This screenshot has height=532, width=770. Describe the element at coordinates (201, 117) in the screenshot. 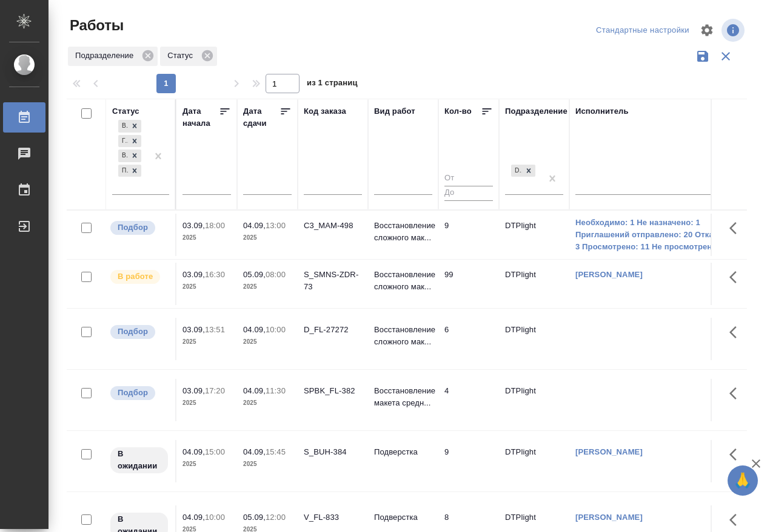

I see `div: Дата начала` at that location.